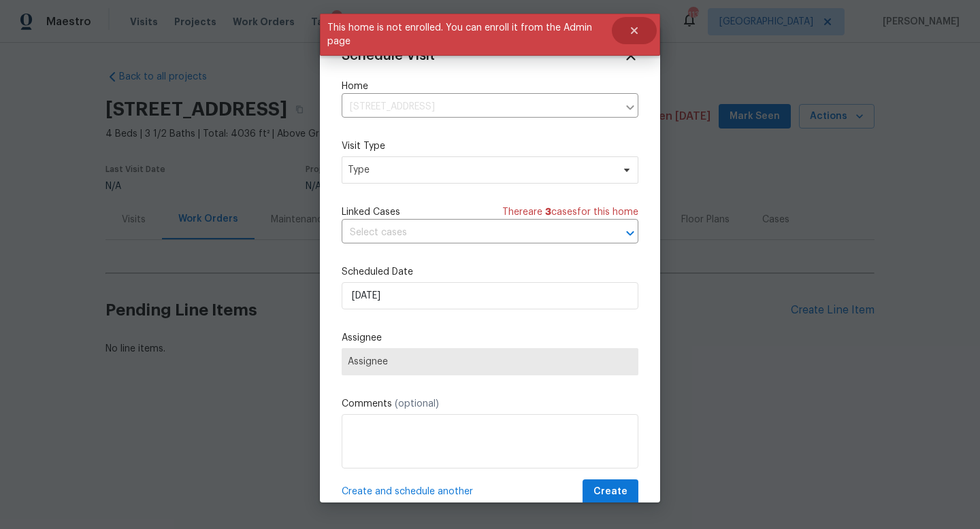 Image resolution: width=980 pixels, height=529 pixels. What do you see at coordinates (388, 56) in the screenshot?
I see `span: Schedule Visit` at bounding box center [388, 56].